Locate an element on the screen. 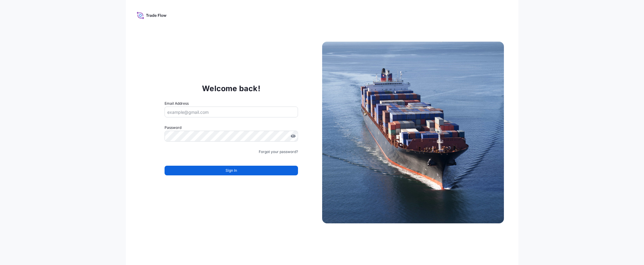 Image resolution: width=644 pixels, height=265 pixels. button: Sign In is located at coordinates (231, 170).